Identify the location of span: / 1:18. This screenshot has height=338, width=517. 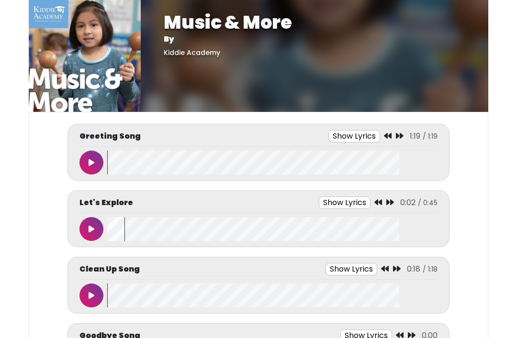
(429, 269).